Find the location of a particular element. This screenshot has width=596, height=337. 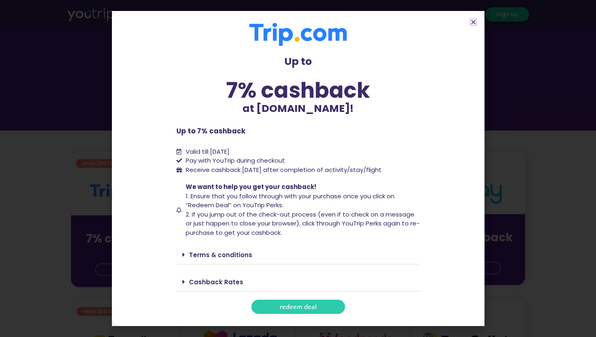

span: 1. Ensure that you follow through with your purchase once you click on “Redeem Deal” on YouTrip P... is located at coordinates (290, 201).